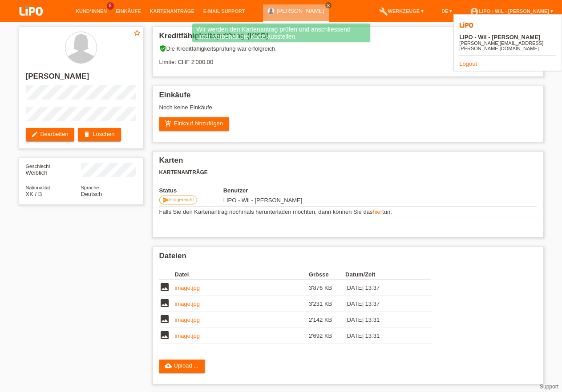  I want to click on th: Grösse, so click(327, 275).